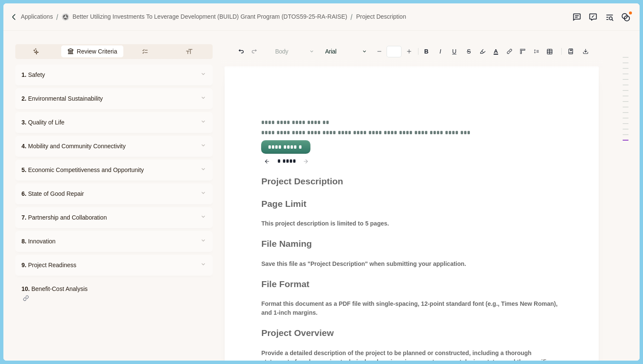  What do you see at coordinates (381, 17) in the screenshot?
I see `a: Project Description` at bounding box center [381, 17].